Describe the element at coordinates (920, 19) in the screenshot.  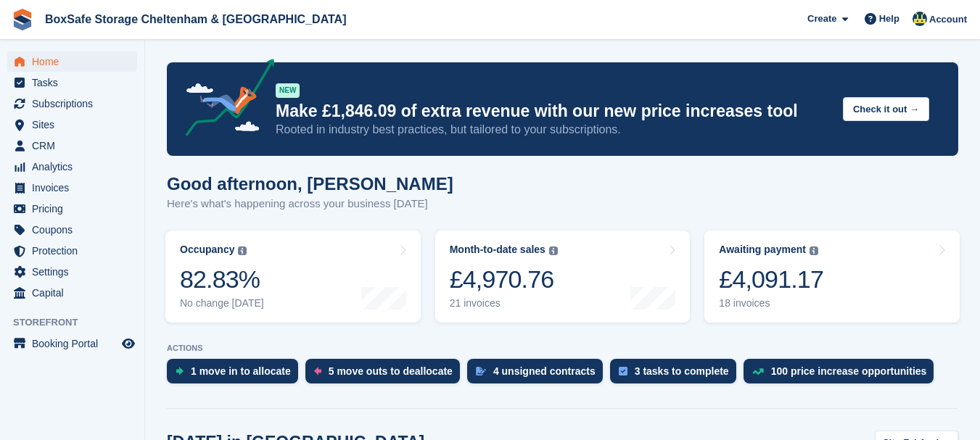
I see `img: Kim Virabi` at that location.